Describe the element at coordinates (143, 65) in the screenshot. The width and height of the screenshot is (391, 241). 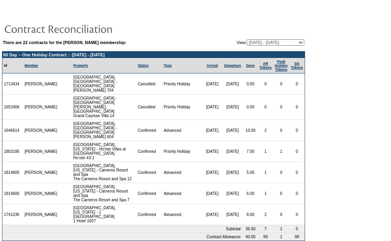
I see `a: Status` at that location.